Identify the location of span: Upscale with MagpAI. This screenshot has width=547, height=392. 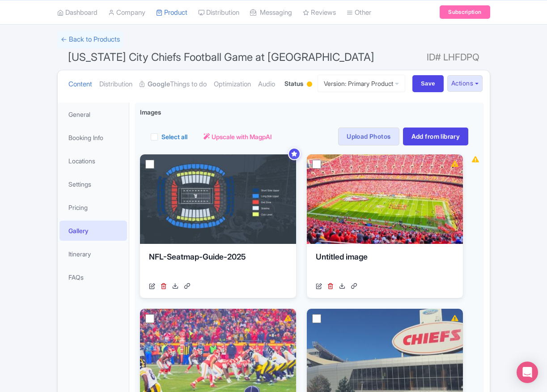
(241, 137).